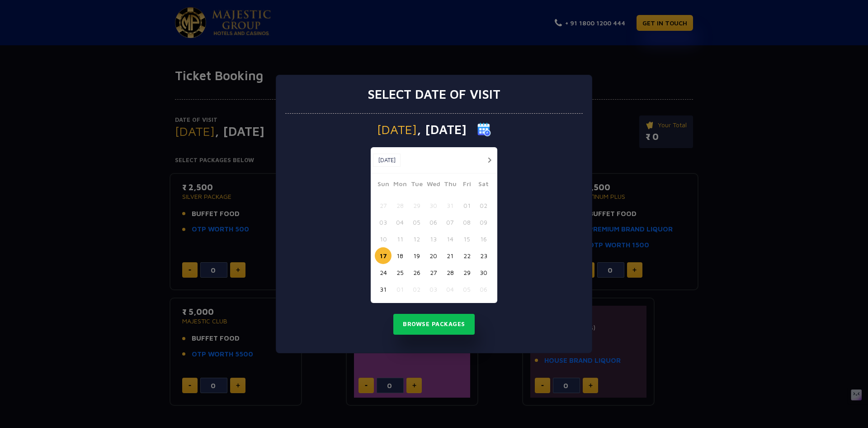 This screenshot has height=428, width=868. I want to click on button: 13, so click(433, 239).